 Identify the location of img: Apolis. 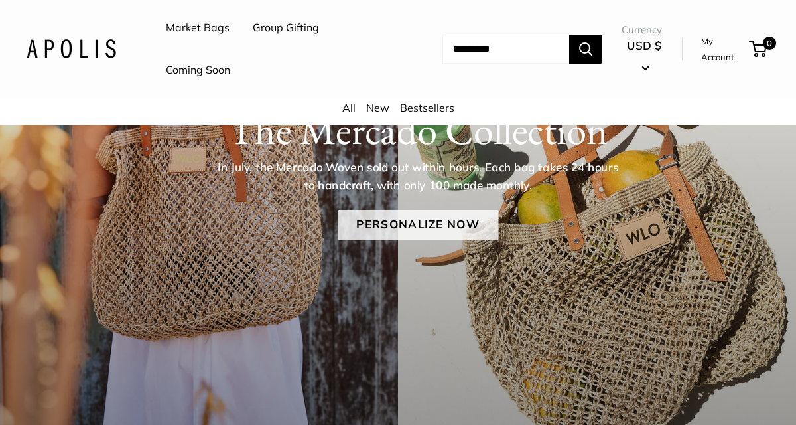
(71, 48).